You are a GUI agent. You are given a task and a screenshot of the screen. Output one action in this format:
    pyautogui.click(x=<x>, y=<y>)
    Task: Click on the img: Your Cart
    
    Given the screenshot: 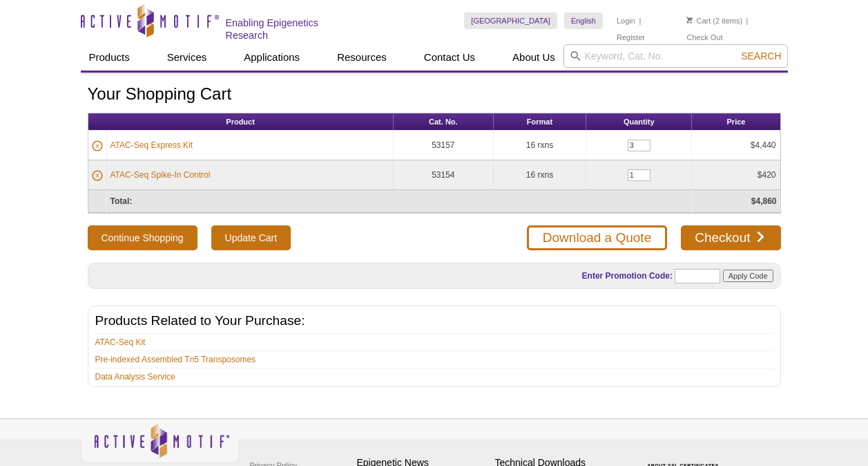 What is the action you would take?
    pyautogui.click(x=689, y=20)
    